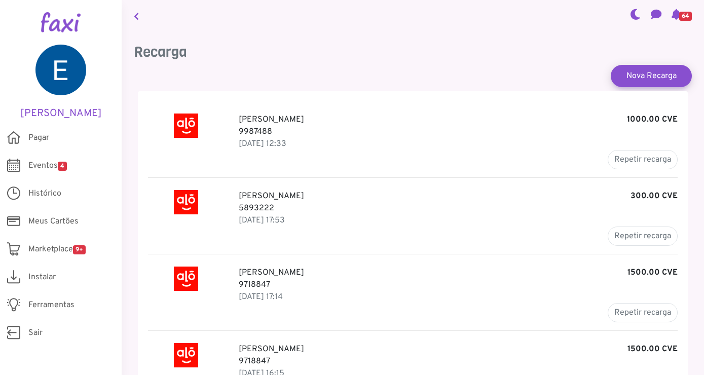 This screenshot has height=375, width=704. What do you see at coordinates (62, 166) in the screenshot?
I see `span: 4` at bounding box center [62, 166].